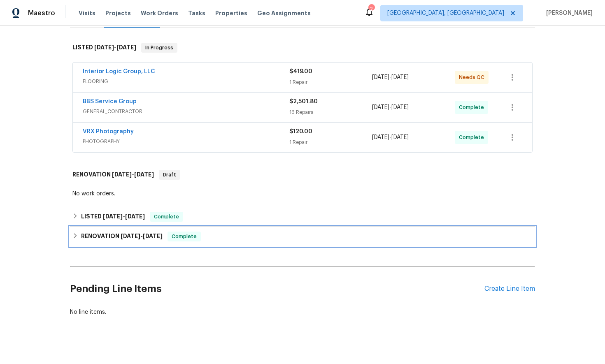 This screenshot has width=605, height=364. I want to click on span: Geo Assignments, so click(284, 13).